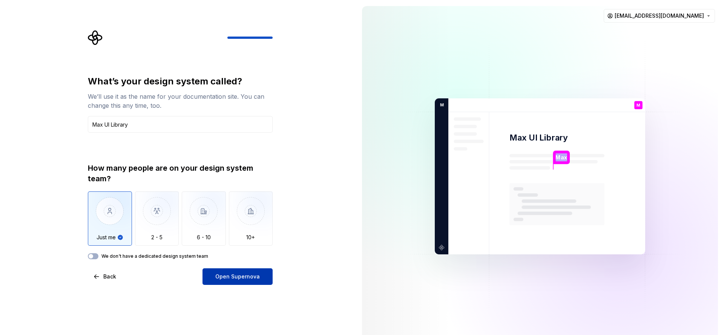  What do you see at coordinates (237, 277) in the screenshot?
I see `span: Open Supernova` at bounding box center [237, 277].